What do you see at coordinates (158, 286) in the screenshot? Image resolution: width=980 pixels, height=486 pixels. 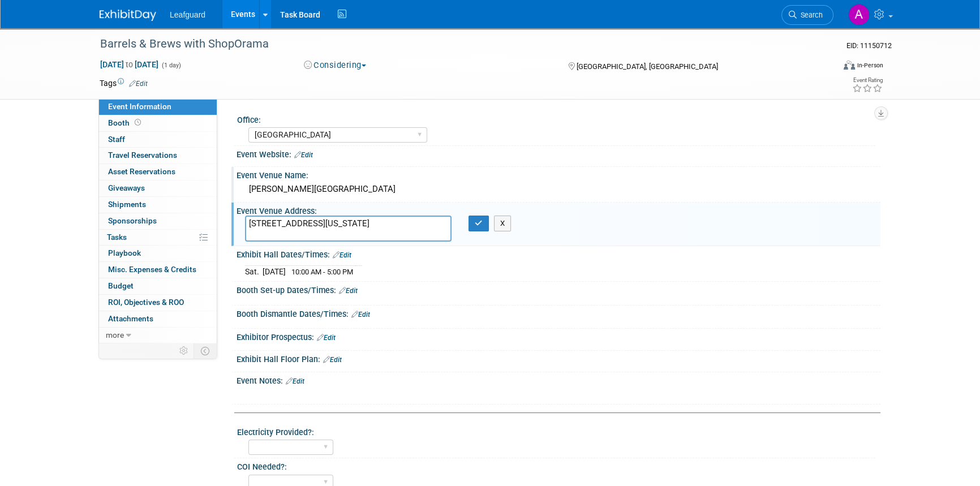 I see `a: Budget` at bounding box center [158, 286].